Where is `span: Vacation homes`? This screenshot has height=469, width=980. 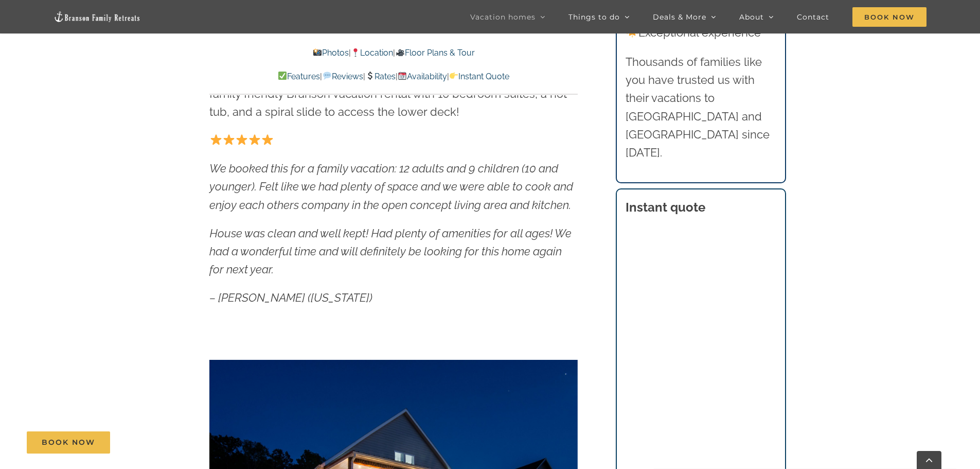
span: Vacation homes is located at coordinates (503, 17).